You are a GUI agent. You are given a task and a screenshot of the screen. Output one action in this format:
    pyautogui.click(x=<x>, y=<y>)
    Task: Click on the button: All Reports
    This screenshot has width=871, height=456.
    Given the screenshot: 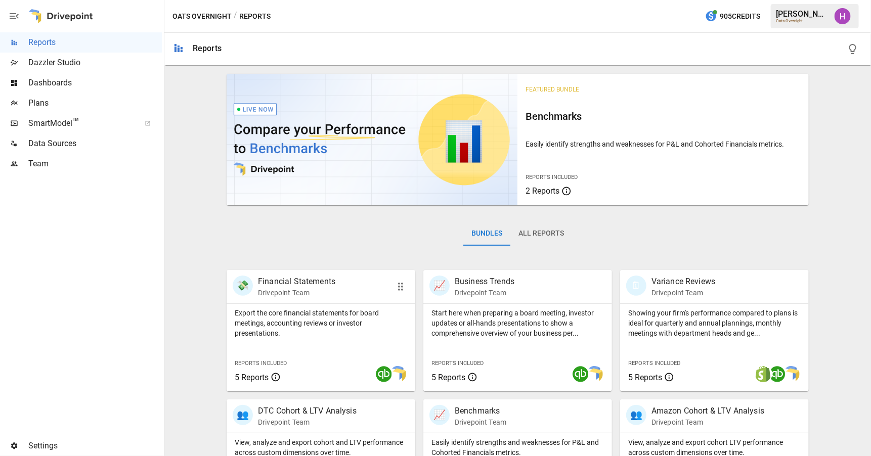 What is the action you would take?
    pyautogui.click(x=541, y=234)
    